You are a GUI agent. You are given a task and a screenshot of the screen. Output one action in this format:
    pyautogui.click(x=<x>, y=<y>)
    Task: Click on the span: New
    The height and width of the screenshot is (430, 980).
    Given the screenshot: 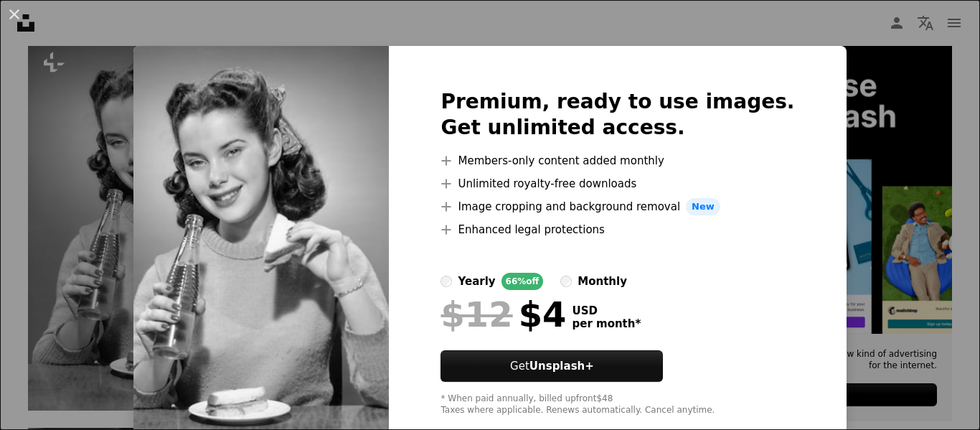 What is the action you would take?
    pyautogui.click(x=703, y=207)
    